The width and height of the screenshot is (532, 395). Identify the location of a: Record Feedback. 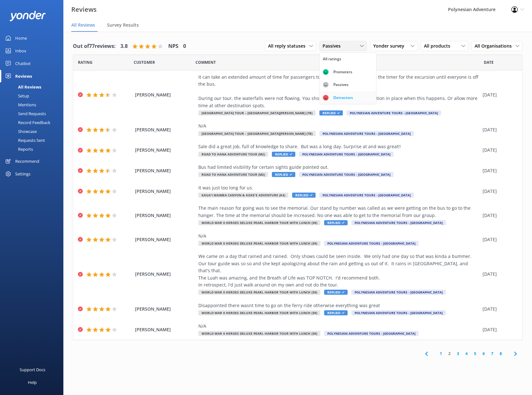
(34, 122).